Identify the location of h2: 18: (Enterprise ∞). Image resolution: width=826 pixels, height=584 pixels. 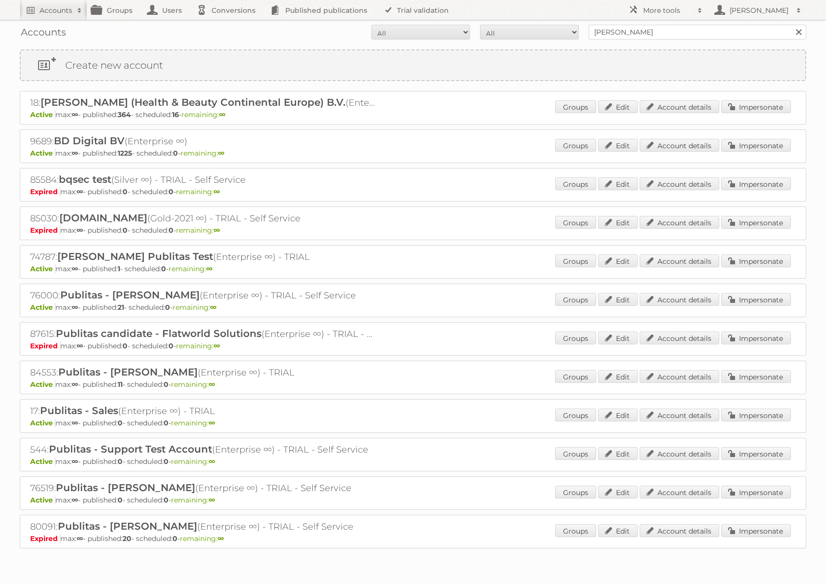
(203, 103).